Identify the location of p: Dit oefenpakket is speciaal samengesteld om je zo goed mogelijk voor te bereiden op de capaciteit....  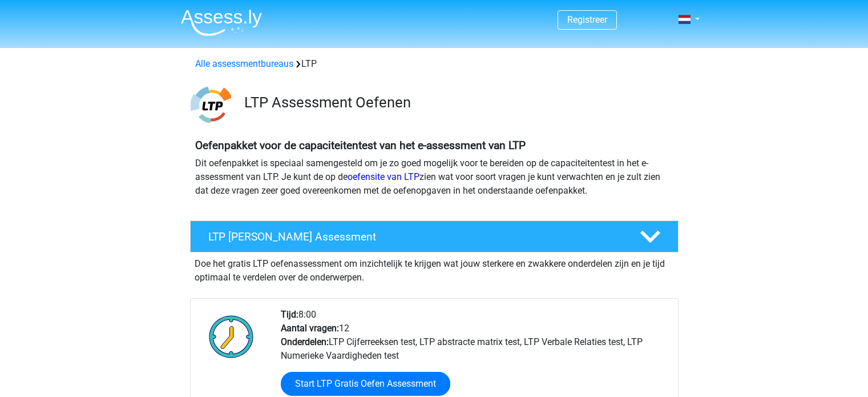
(434, 177).